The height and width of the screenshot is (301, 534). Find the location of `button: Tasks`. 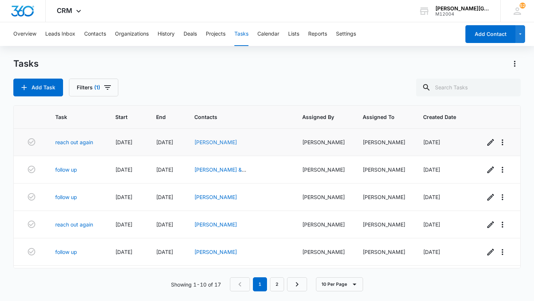

button: Tasks is located at coordinates (241, 34).